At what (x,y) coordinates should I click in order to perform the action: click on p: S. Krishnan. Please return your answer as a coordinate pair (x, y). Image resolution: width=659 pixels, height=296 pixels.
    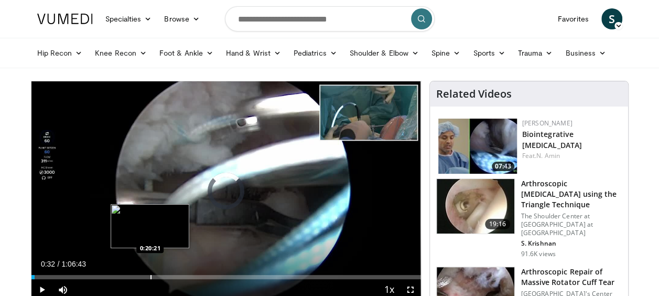
    Looking at the image, I should click on (571, 243).